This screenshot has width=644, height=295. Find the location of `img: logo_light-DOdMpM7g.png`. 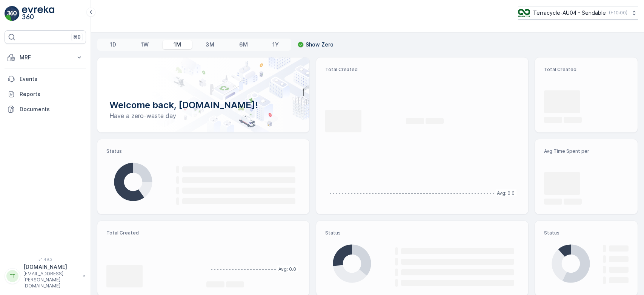

img: logo_light-DOdMpM7g.png is located at coordinates (38, 14).